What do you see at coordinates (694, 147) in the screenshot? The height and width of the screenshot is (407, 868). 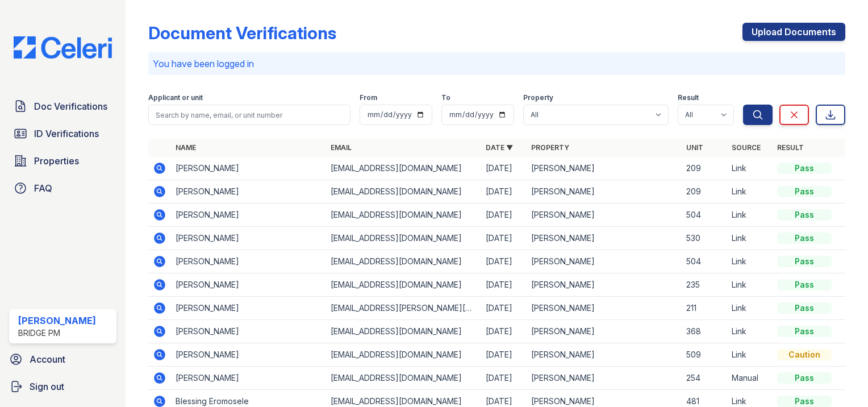 I see `a: Unit` at bounding box center [694, 147].